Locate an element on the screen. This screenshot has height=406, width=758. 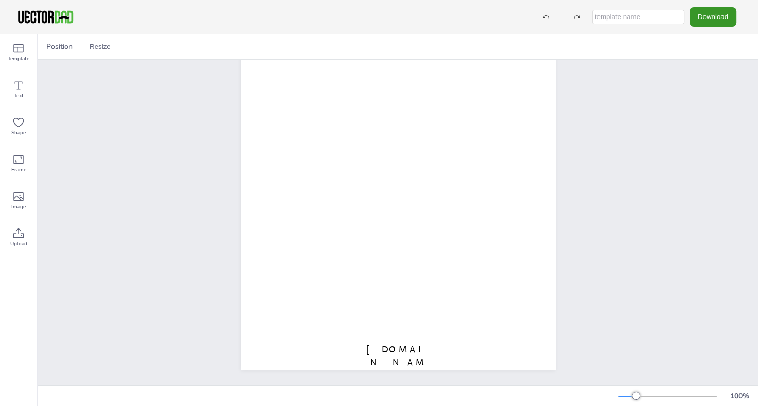
img: VectorDad-1.png is located at coordinates (45, 17).